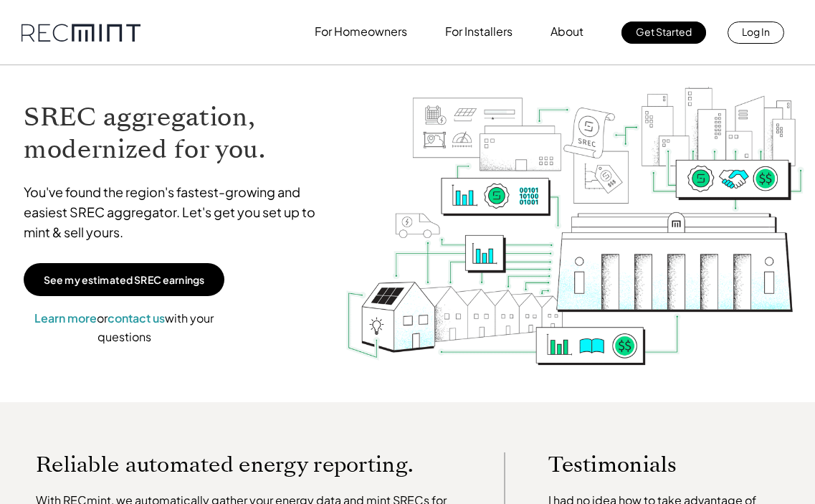 This screenshot has height=504, width=815. Describe the element at coordinates (567, 31) in the screenshot. I see `p: About` at that location.